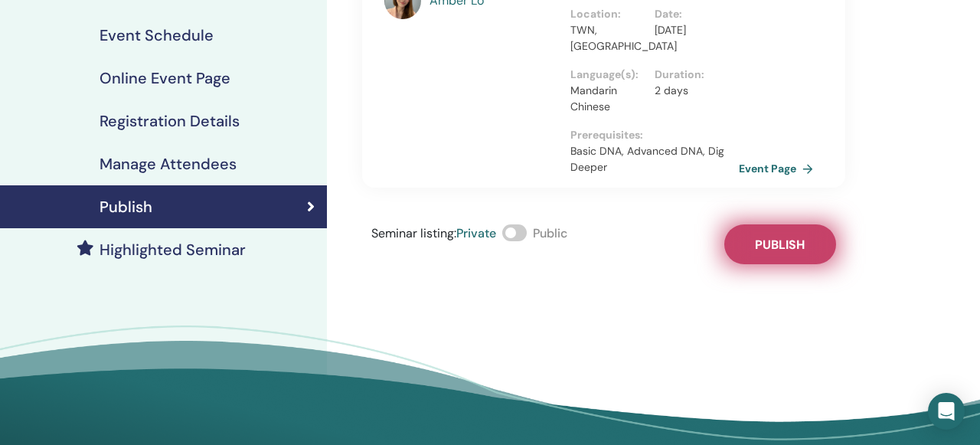 This screenshot has height=445, width=980. What do you see at coordinates (608, 99) in the screenshot?
I see `p: Mandarin Chinese` at bounding box center [608, 99].